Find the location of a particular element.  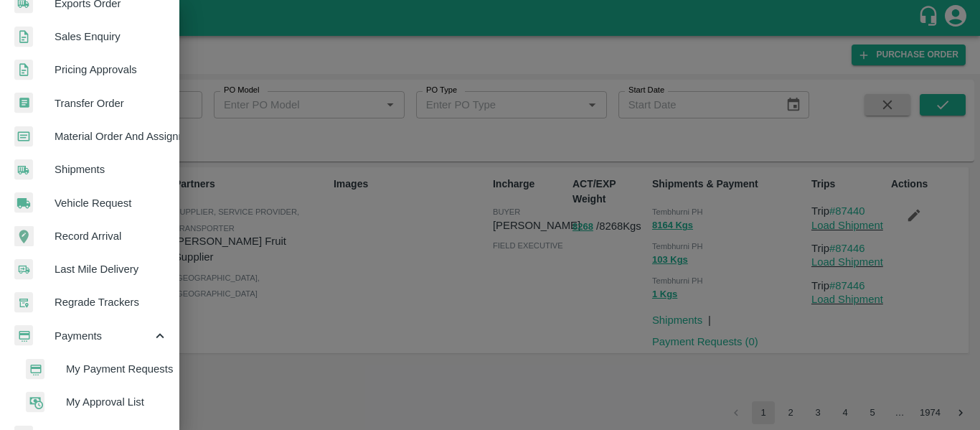

a: paymentMy Payment Requests is located at coordinates (95, 368).